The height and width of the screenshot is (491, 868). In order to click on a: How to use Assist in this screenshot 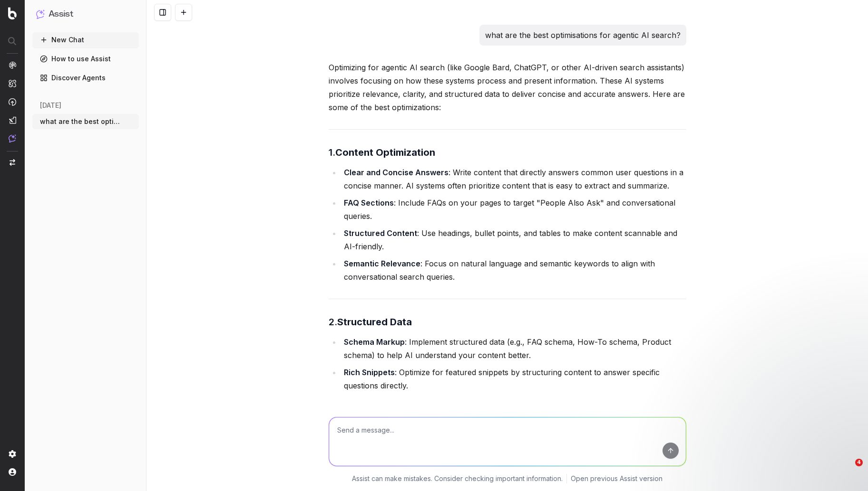, I will do `click(86, 59)`.